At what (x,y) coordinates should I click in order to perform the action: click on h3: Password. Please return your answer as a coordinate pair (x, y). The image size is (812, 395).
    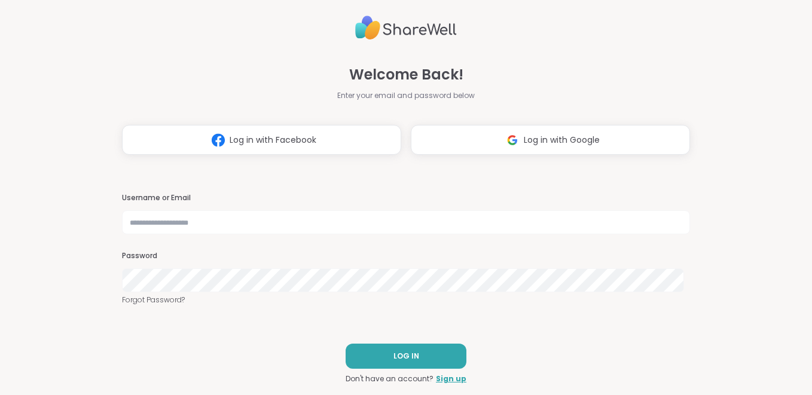
    Looking at the image, I should click on (406, 256).